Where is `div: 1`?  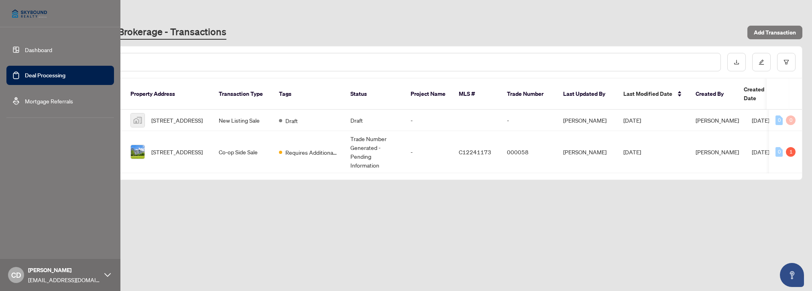
div: 1 is located at coordinates (791, 152).